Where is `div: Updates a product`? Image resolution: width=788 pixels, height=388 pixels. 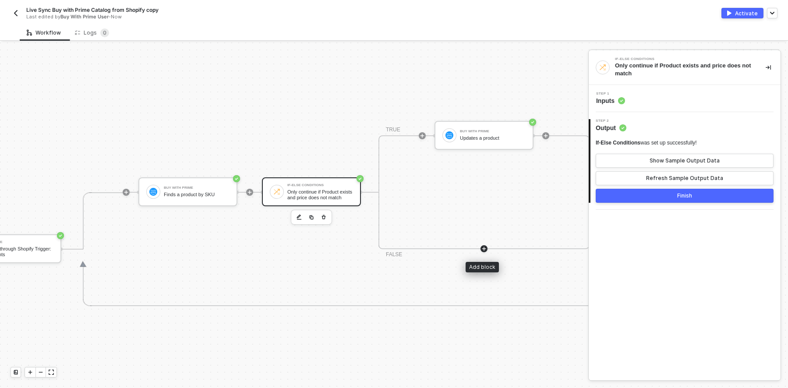 div: Updates a product is located at coordinates (493, 138).